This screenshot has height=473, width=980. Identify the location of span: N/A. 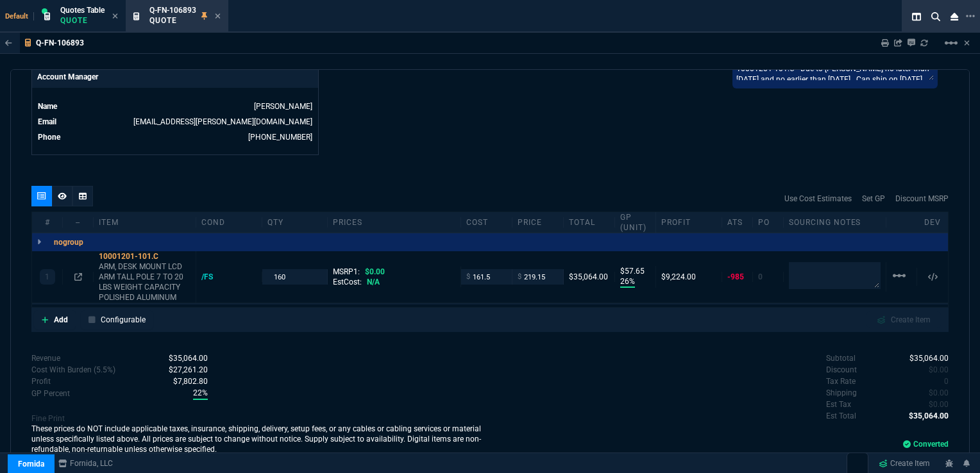
(373, 282).